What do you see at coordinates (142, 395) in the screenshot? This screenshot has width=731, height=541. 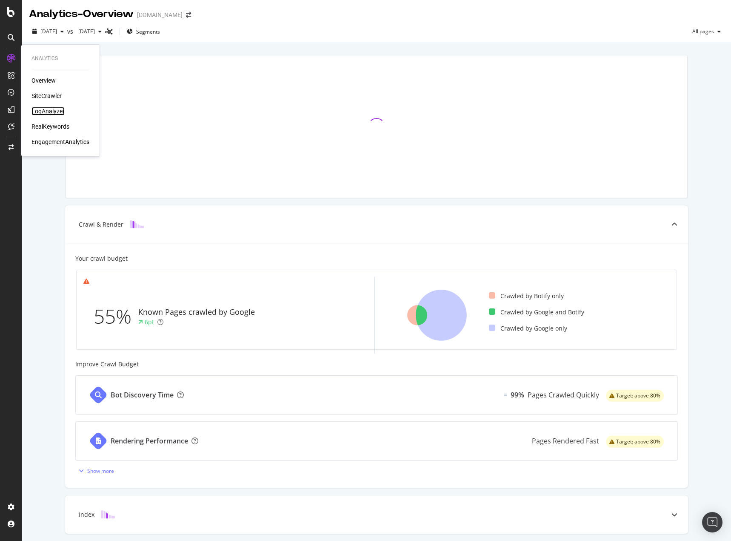 I see `div: Bot Discovery Time` at bounding box center [142, 395].